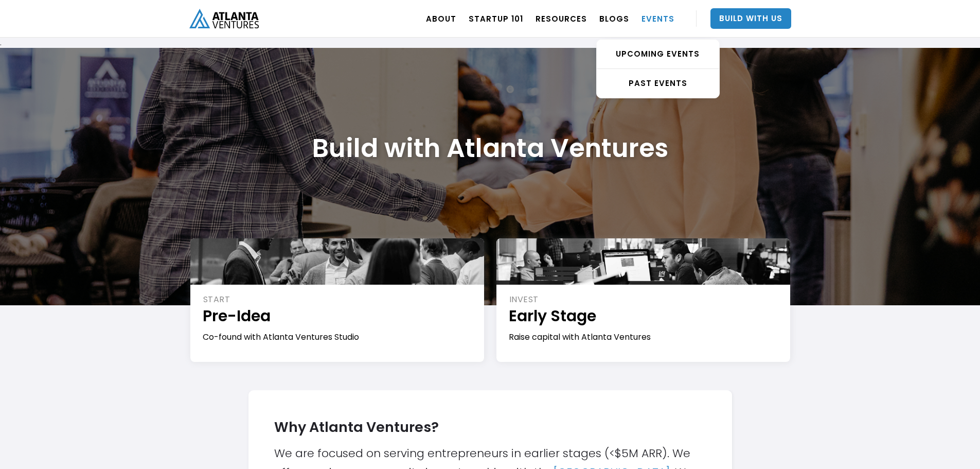  What do you see at coordinates (491, 148) in the screenshot?
I see `h1: Build with Atlanta Ventures` at bounding box center [491, 148].